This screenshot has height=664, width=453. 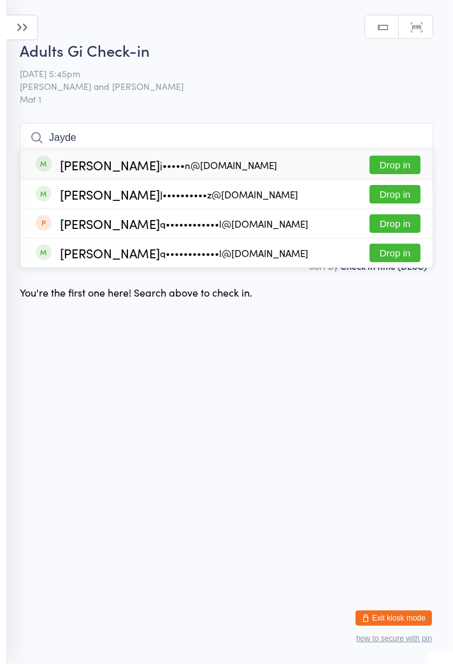 What do you see at coordinates (136, 292) in the screenshot?
I see `div: You're the first one here! Search above to check in.` at bounding box center [136, 292].